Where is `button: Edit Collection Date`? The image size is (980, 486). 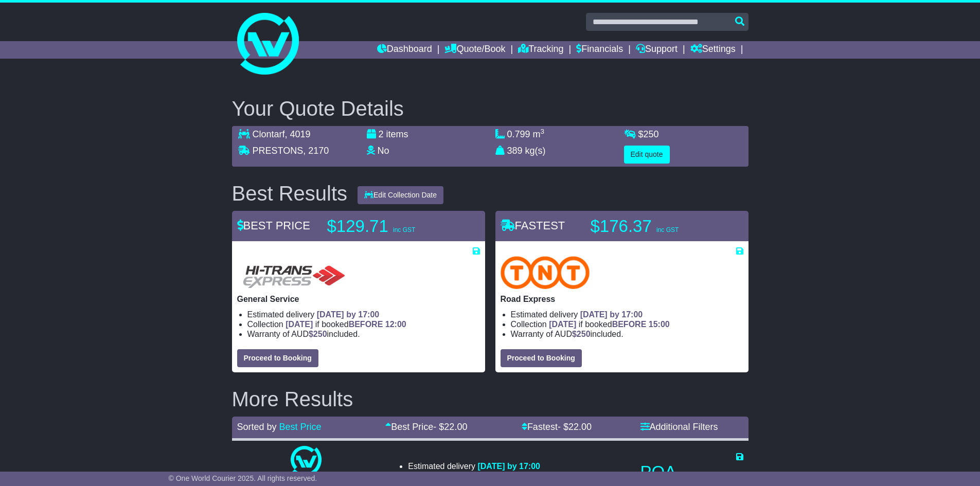 button: Edit Collection Date is located at coordinates (400, 195).